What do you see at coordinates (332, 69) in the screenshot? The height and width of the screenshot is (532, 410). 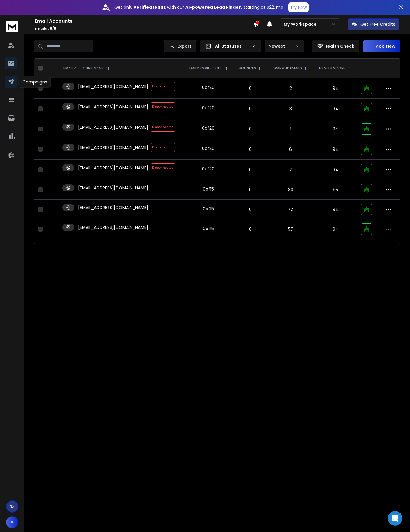 I see `p: HEALTH SCORE` at bounding box center [332, 69].